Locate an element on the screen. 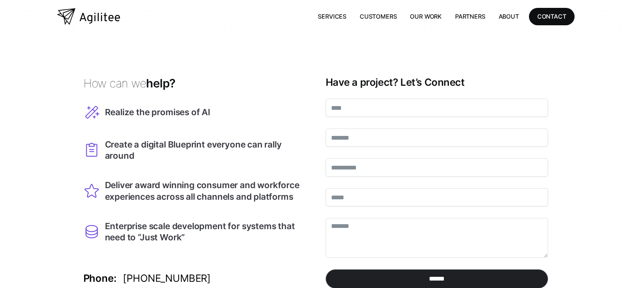  a: About is located at coordinates (509, 16).